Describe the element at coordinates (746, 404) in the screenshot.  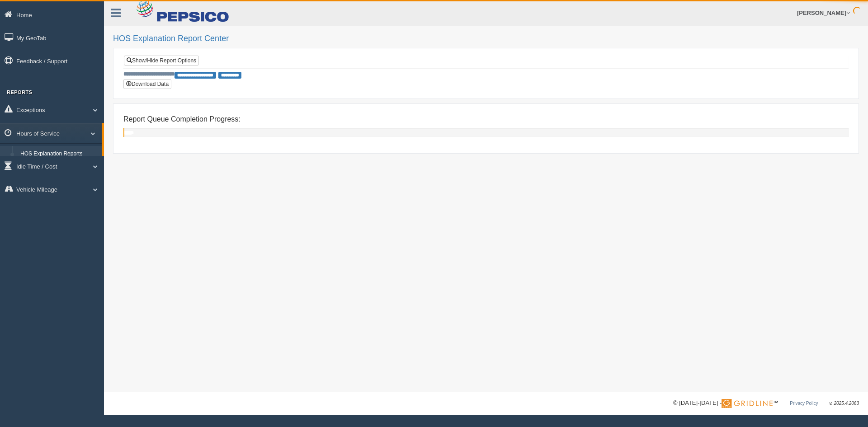
I see `img: Gridline` at that location.